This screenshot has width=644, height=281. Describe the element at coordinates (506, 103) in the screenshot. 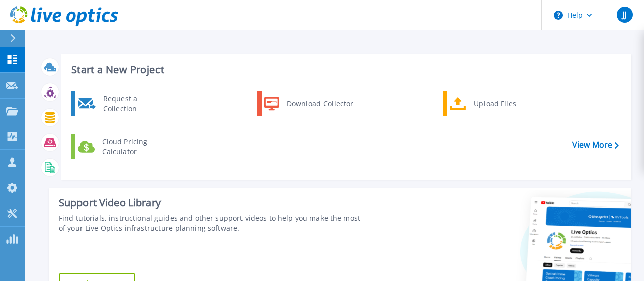

I see `div: Upload Files` at that location.